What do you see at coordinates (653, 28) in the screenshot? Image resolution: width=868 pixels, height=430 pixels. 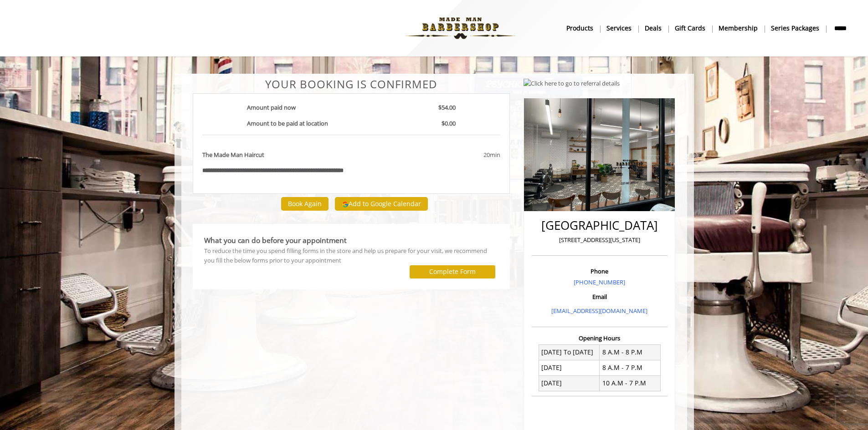 I see `b: Deals` at bounding box center [653, 28].